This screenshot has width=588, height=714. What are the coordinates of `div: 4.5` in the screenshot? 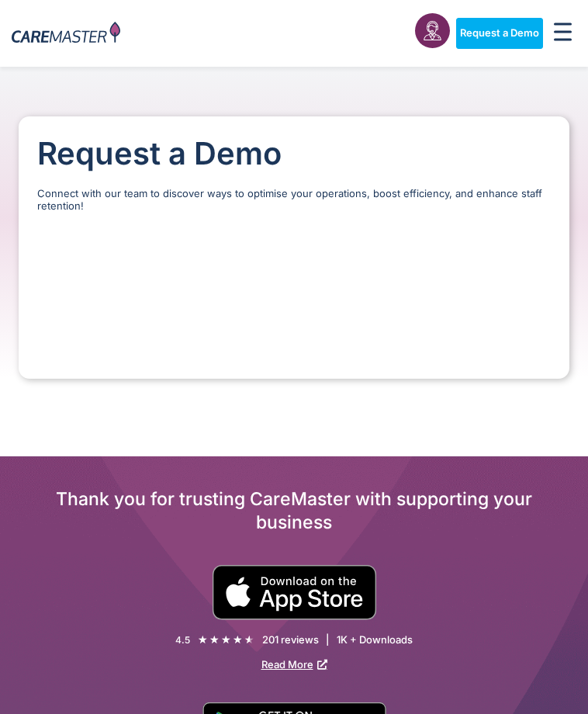 It's located at (182, 640).